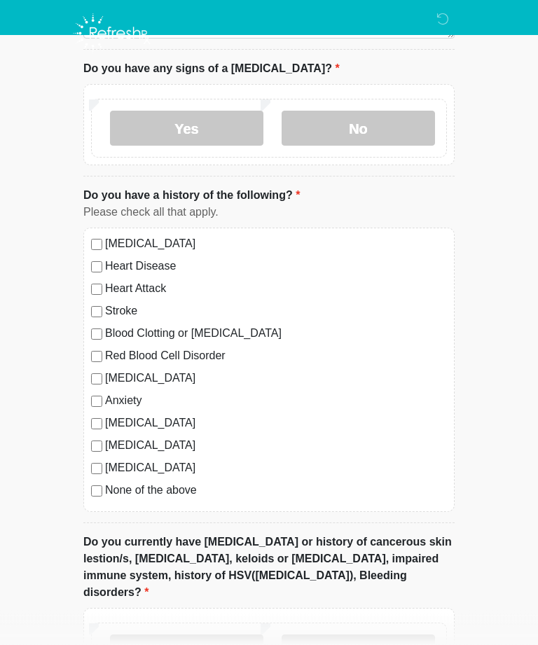  What do you see at coordinates (97, 491) in the screenshot?
I see `input: None of the above` at bounding box center [97, 491].